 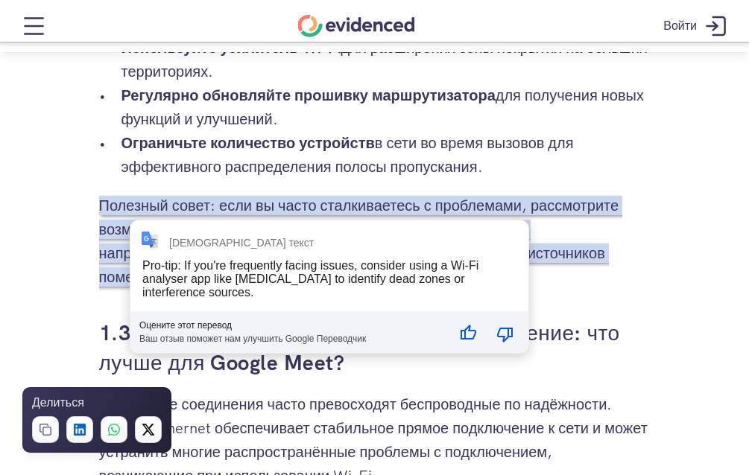 I want to click on div: Pro-tip: If you're frequently facing issues, consider using a Wi-Fi analyser app like [MEDICAL_DA..., so click(x=310, y=279).